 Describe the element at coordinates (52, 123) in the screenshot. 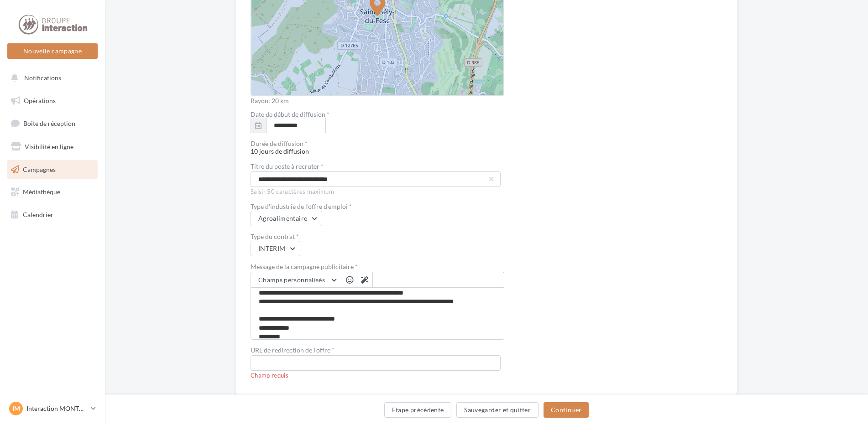

I see `a: Boîte de réception` at that location.